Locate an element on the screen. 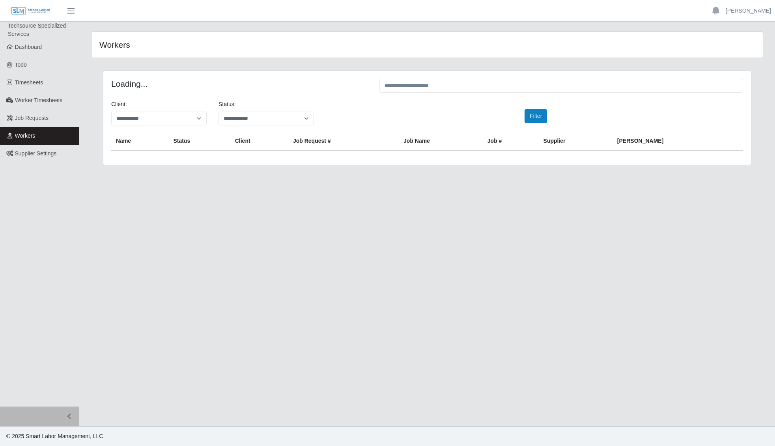 The width and height of the screenshot is (775, 446). span: Job Requests is located at coordinates (32, 118).